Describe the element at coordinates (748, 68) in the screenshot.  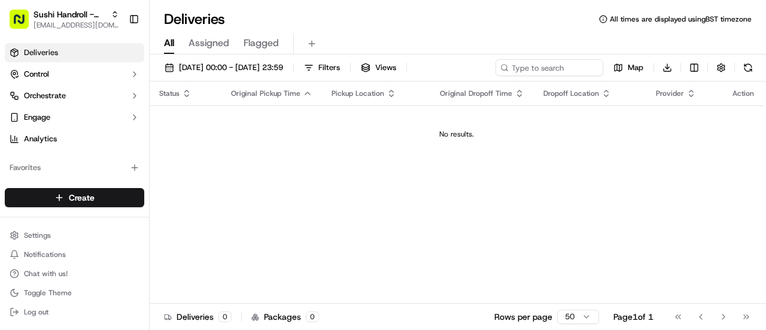
I see `button: Refresh` at that location.